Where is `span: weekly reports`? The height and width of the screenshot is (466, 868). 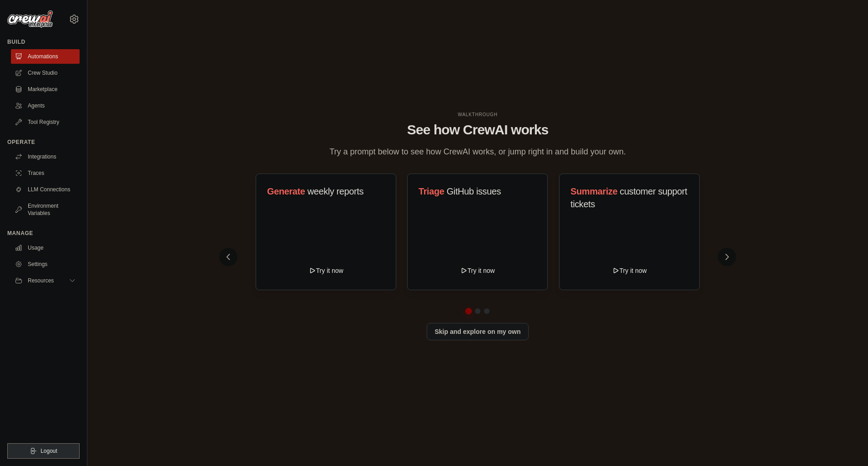
span: weekly reports is located at coordinates (335, 191).